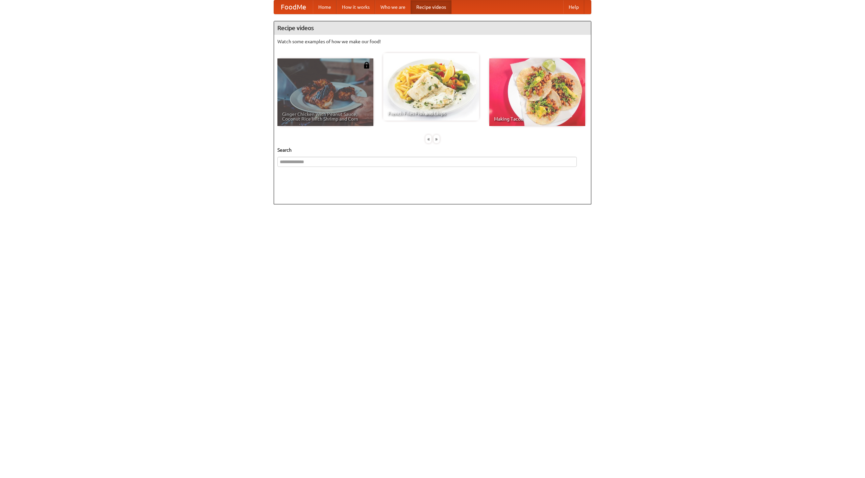 Image resolution: width=865 pixels, height=478 pixels. What do you see at coordinates (574, 7) in the screenshot?
I see `a: Help` at bounding box center [574, 7].